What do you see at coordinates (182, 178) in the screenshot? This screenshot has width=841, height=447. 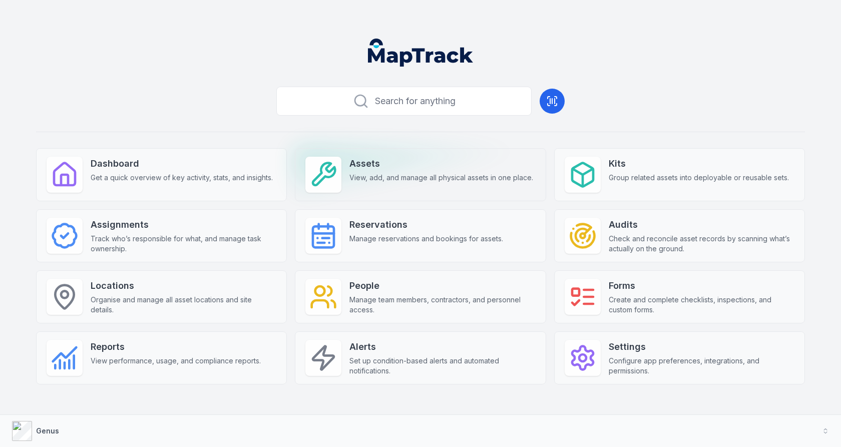 I see `span: Get a quick overview of key activity, stats, and insights.` at bounding box center [182, 178].